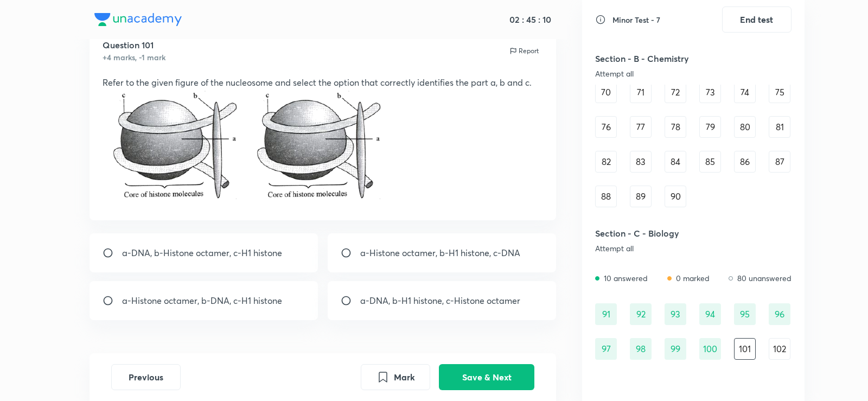 The image size is (868, 401). I want to click on div: 83, so click(641, 162).